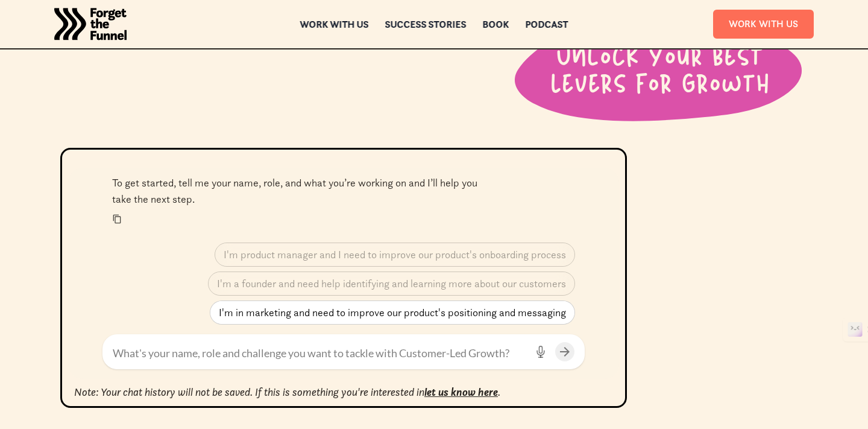 Image resolution: width=868 pixels, height=429 pixels. I want to click on div: Work with us, so click(335, 24).